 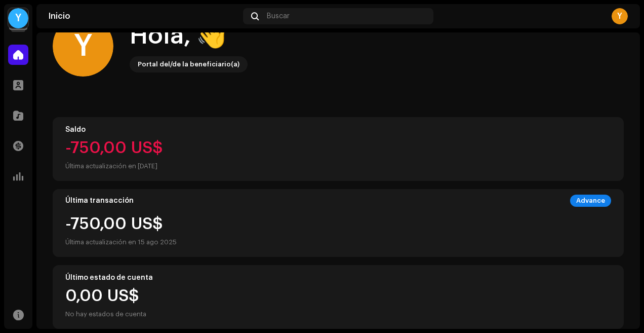 I want to click on div: Hola, 👋, so click(x=189, y=36).